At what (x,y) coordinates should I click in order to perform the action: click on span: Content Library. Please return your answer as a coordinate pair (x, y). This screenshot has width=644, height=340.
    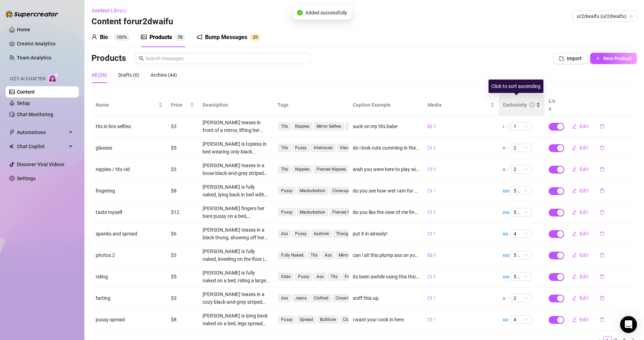
    Looking at the image, I should click on (109, 10).